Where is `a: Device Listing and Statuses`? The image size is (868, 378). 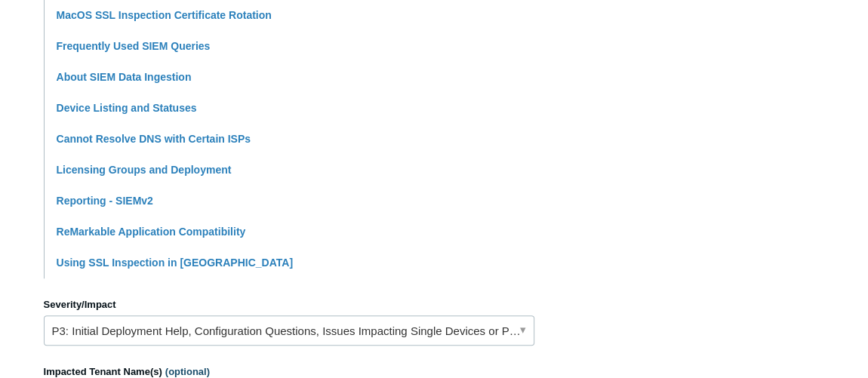
a: Device Listing and Statuses is located at coordinates (127, 108).